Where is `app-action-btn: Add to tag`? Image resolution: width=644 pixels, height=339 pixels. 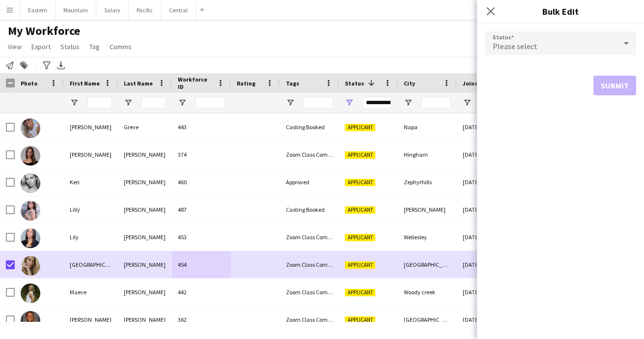 app-action-btn: Add to tag is located at coordinates (24, 65).